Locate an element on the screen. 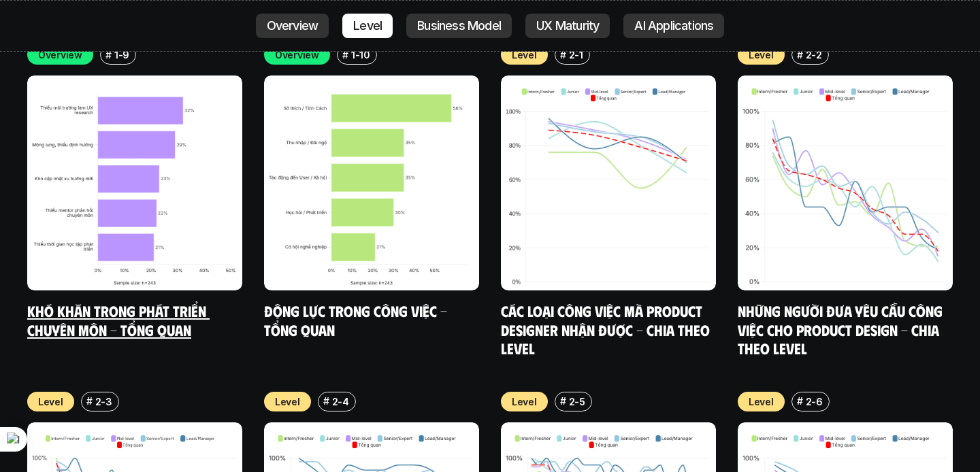 The width and height of the screenshot is (980, 472). a: Overview is located at coordinates (293, 26).